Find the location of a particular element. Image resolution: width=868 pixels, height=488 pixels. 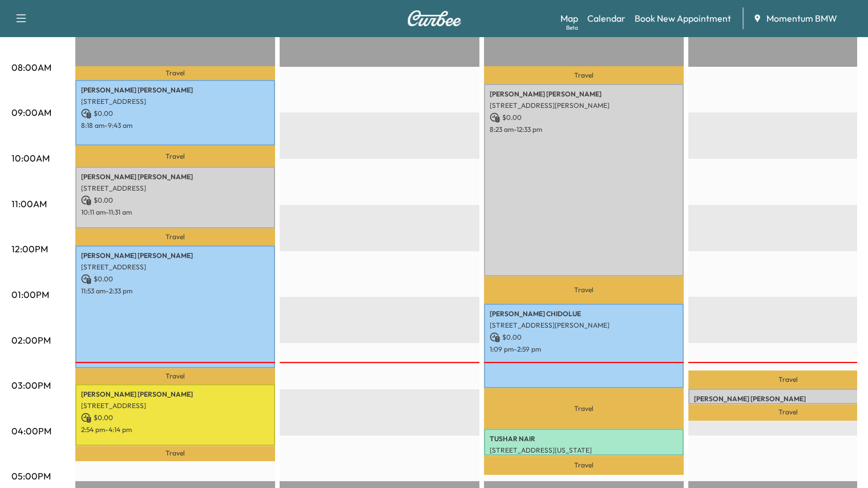

p: 04:00PM is located at coordinates (32, 431).